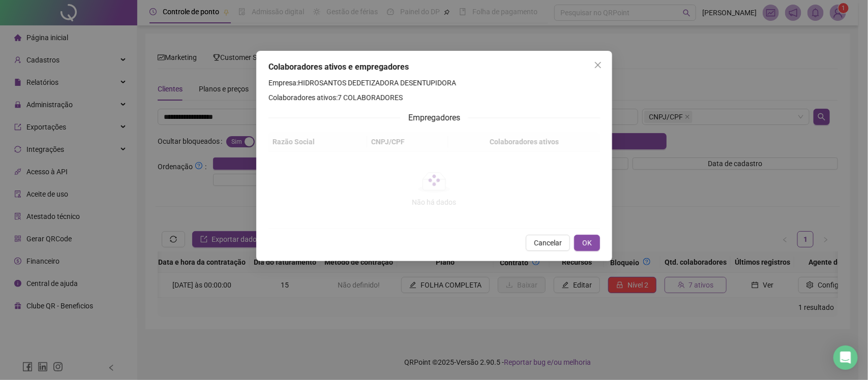  Describe the element at coordinates (548, 243) in the screenshot. I see `button: Cancelar` at that location.